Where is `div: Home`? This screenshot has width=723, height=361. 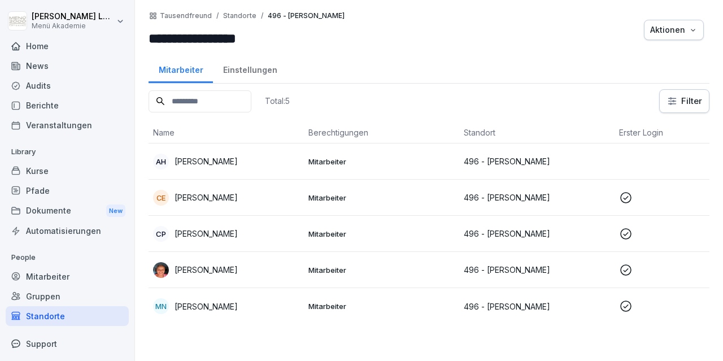 div: Home is located at coordinates (67, 46).